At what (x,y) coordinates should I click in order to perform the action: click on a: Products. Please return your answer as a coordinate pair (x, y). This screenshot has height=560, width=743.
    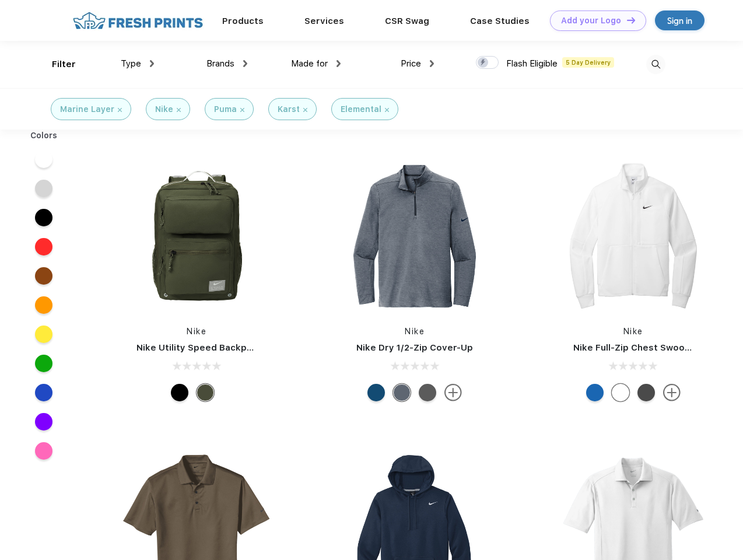
    Looking at the image, I should click on (243, 21).